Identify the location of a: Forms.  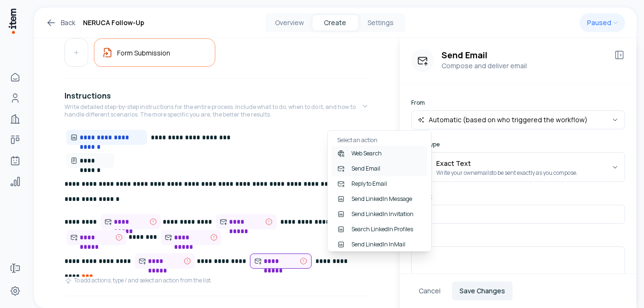
(15, 268).